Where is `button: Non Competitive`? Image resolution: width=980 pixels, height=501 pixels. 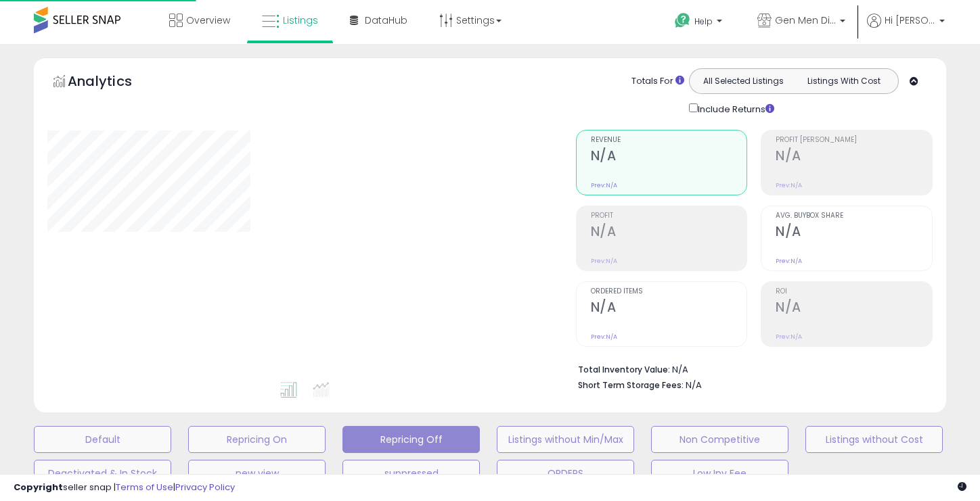 button: Non Competitive is located at coordinates (720, 440).